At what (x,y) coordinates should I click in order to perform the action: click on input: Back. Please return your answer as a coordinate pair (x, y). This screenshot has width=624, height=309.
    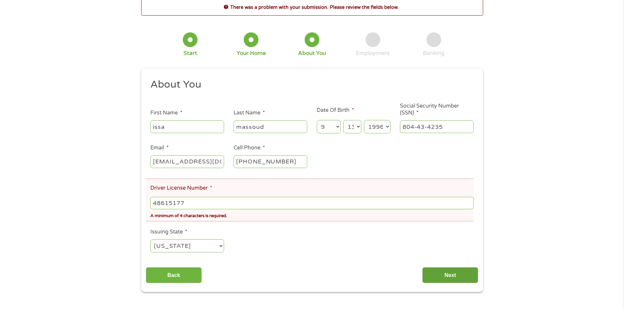
    Looking at the image, I should click on (174, 275).